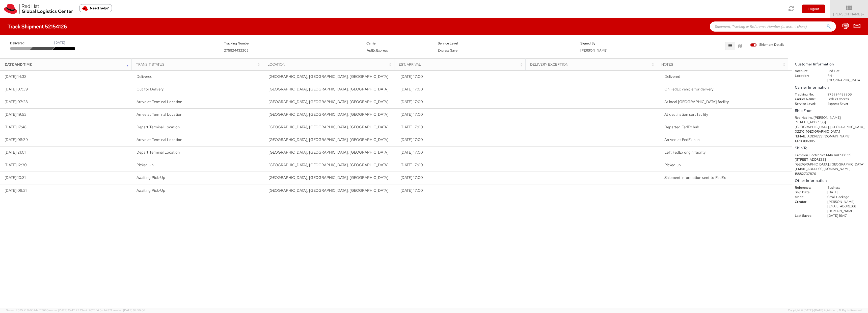  What do you see at coordinates (67, 64) in the screenshot?
I see `div: Date and Time` at bounding box center [67, 64].